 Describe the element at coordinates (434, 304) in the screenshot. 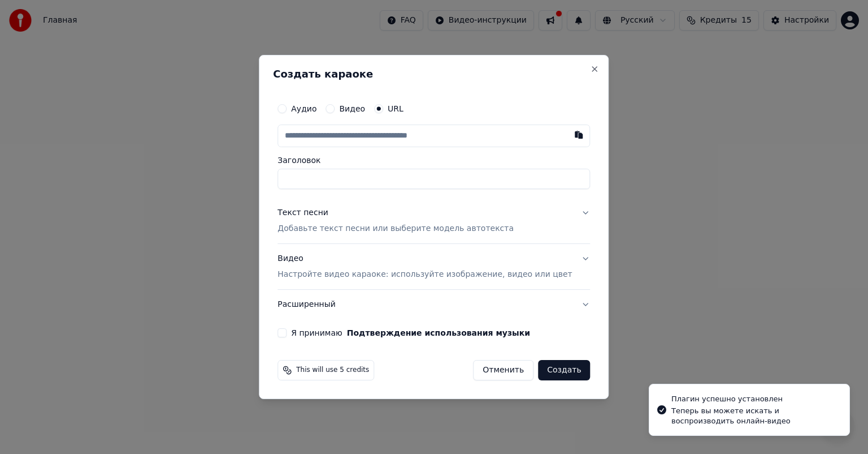

I see `button: Расширенный` at that location.